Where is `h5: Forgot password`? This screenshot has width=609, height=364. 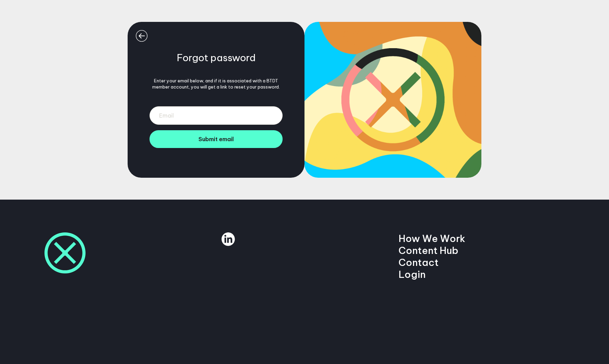 h5: Forgot password is located at coordinates (216, 58).